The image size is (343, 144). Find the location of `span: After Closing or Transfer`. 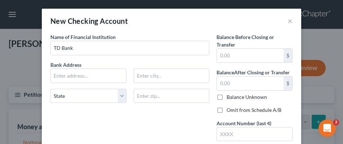

span: After Closing or Transfer is located at coordinates (262, 72).